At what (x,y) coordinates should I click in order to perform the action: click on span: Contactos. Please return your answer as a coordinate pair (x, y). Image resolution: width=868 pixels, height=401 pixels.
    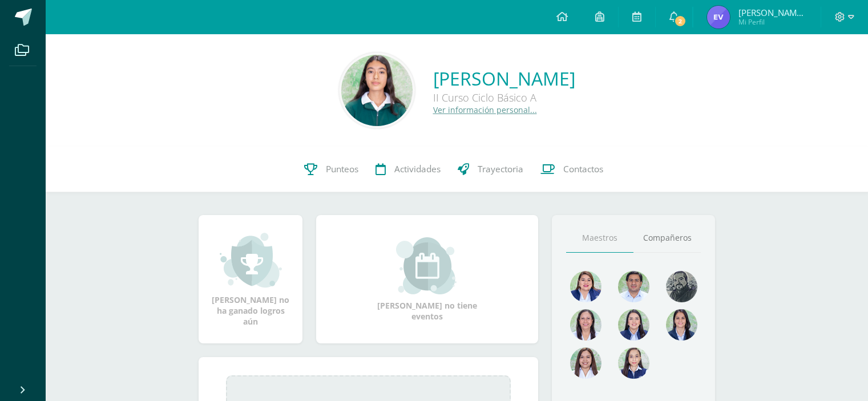
    Looking at the image, I should click on (583, 169).